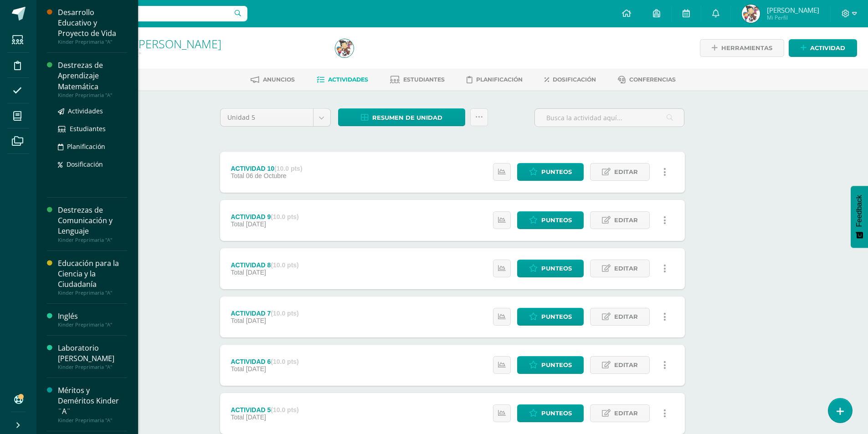 The width and height of the screenshot is (868, 434). Describe the element at coordinates (197, 54) in the screenshot. I see `div: Kinder Preprimaria 'A'` at that location.